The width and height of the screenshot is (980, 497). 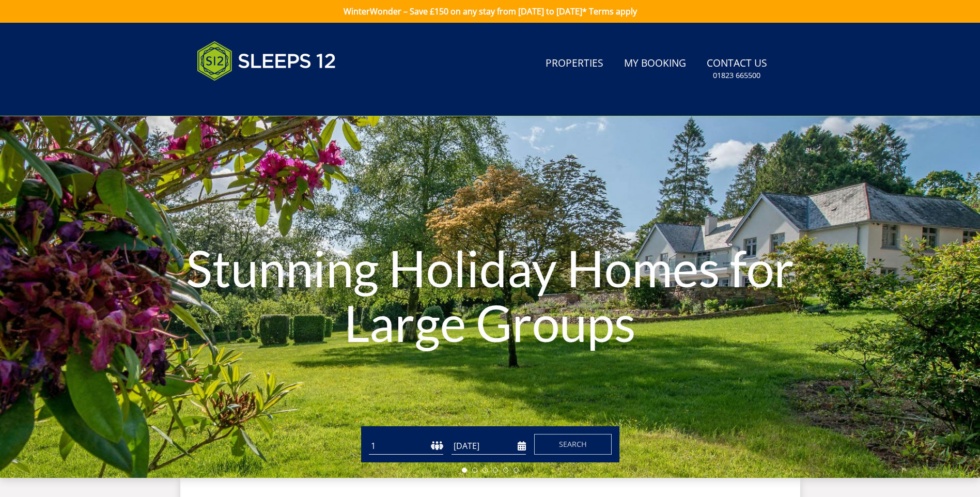 I want to click on a: Contact Us01823 665500, so click(x=737, y=68).